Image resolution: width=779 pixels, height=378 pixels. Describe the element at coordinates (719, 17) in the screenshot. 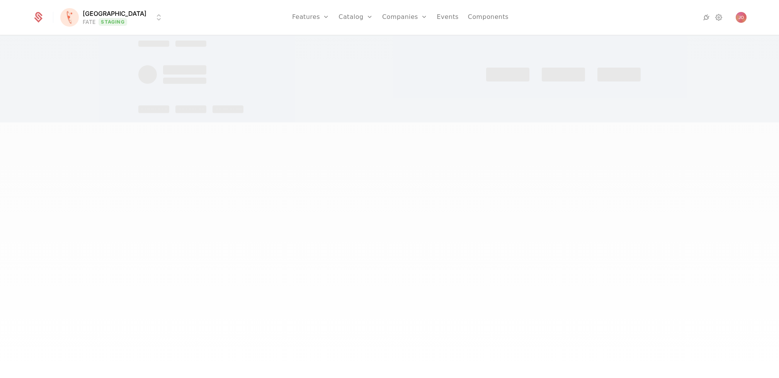

I see `a: Settings` at that location.